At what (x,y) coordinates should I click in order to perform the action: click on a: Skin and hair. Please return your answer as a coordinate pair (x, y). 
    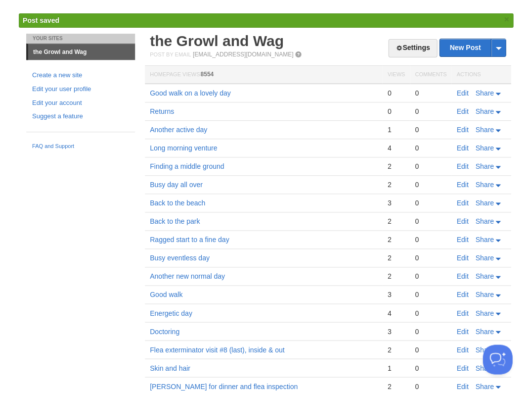
    Looking at the image, I should click on (170, 367).